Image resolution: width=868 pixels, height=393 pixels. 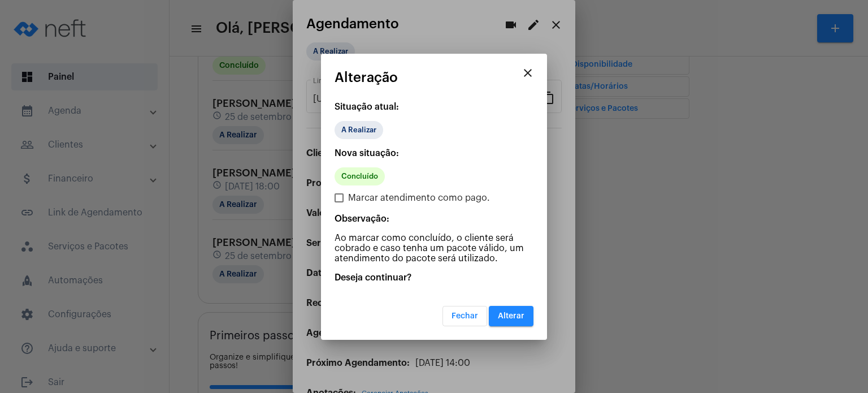 I want to click on span: Alterar, so click(x=510, y=316).